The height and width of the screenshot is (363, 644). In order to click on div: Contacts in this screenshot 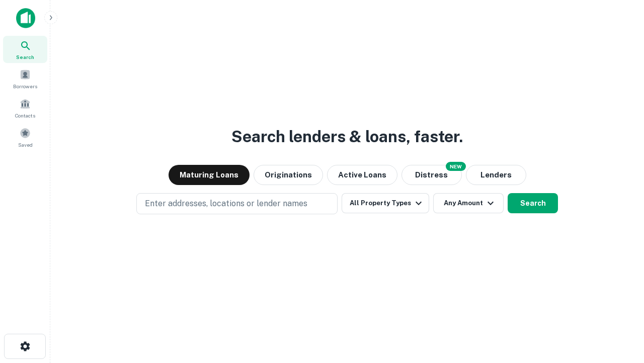, I will do `click(25, 107)`.